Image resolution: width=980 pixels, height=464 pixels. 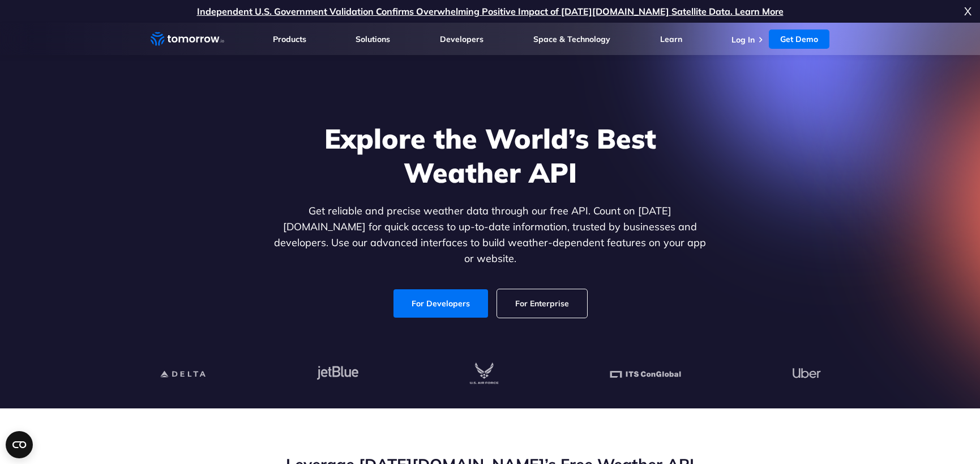 I want to click on a: For Developers, so click(x=441, y=303).